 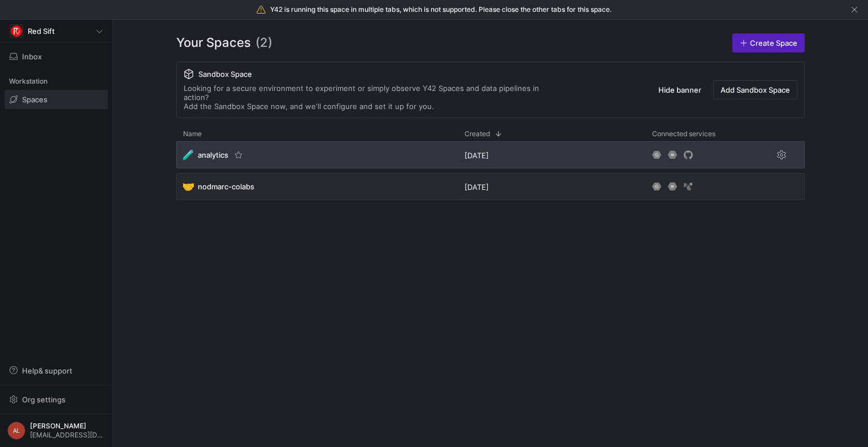 I want to click on a: Create Space, so click(x=768, y=43).